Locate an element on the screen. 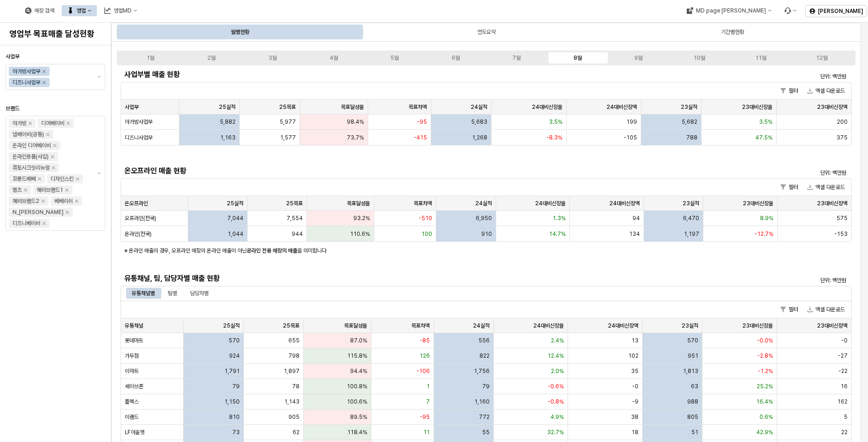 The width and height of the screenshot is (868, 442). span: 98.4% is located at coordinates (356, 122).